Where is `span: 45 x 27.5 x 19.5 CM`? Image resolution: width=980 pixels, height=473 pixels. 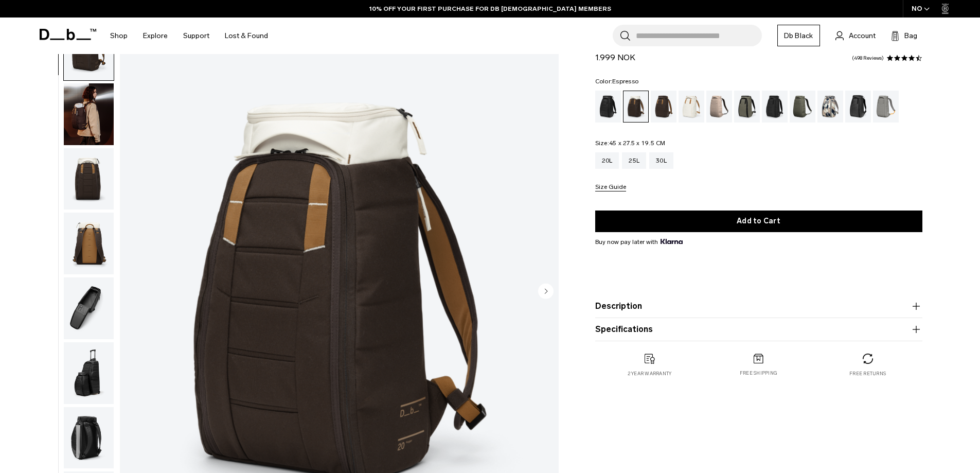
span: 45 x 27.5 x 19.5 CM is located at coordinates (638, 143).